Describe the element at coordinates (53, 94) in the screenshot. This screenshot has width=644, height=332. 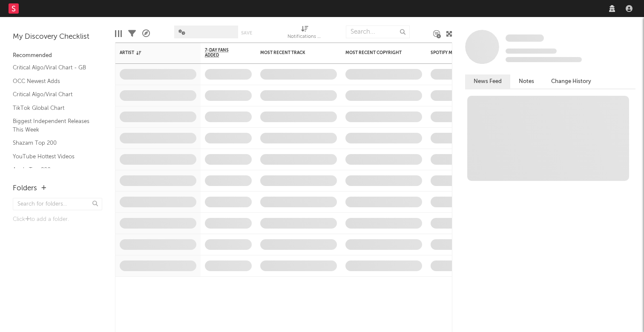
I see `a: Critical Algo/Viral Chart` at that location.